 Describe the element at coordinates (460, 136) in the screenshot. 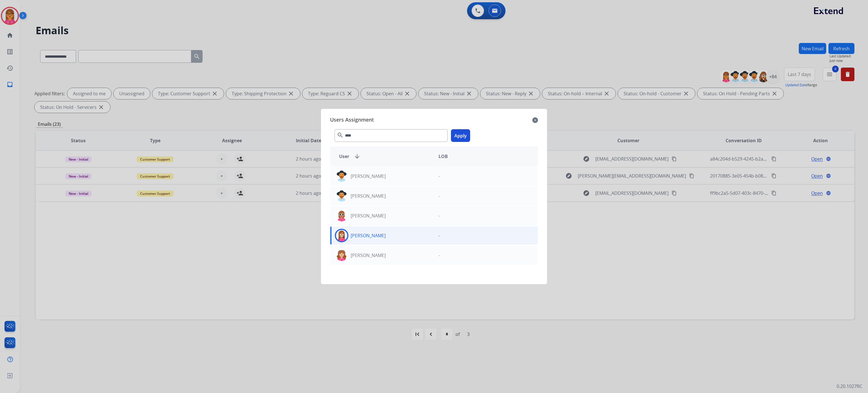

I see `button: Apply` at that location.